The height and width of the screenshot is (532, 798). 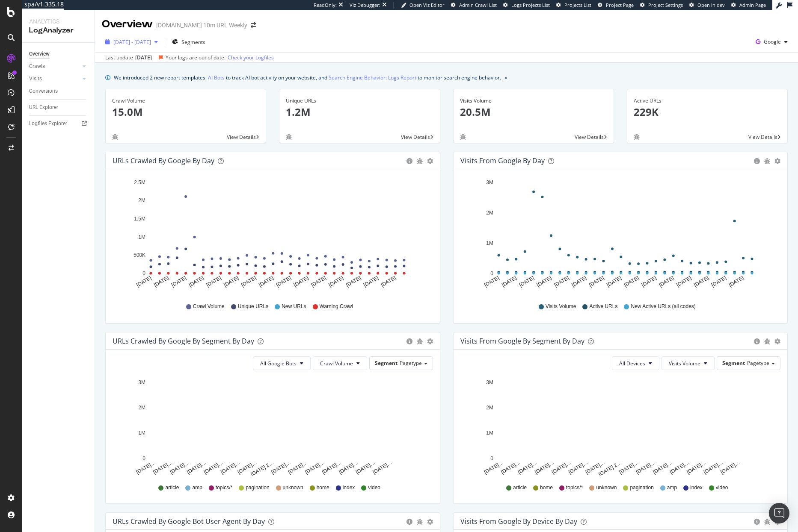 I want to click on span: article, so click(x=172, y=488).